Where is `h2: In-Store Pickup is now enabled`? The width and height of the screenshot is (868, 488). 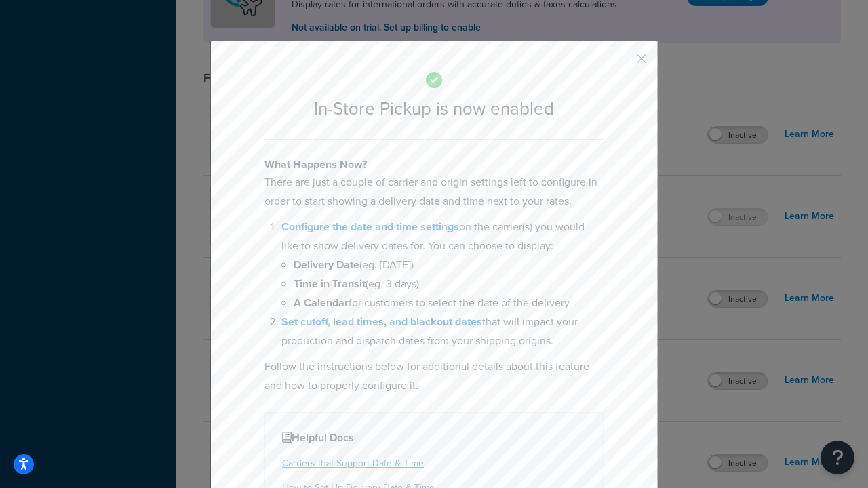
h2: In-Store Pickup is now enabled is located at coordinates (434, 109).